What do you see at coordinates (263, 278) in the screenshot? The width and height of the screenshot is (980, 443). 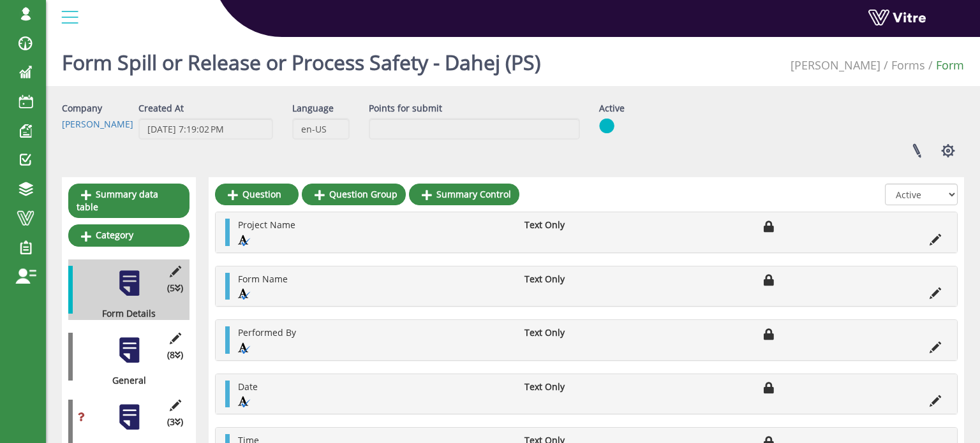 I see `span: Form Name` at bounding box center [263, 278].